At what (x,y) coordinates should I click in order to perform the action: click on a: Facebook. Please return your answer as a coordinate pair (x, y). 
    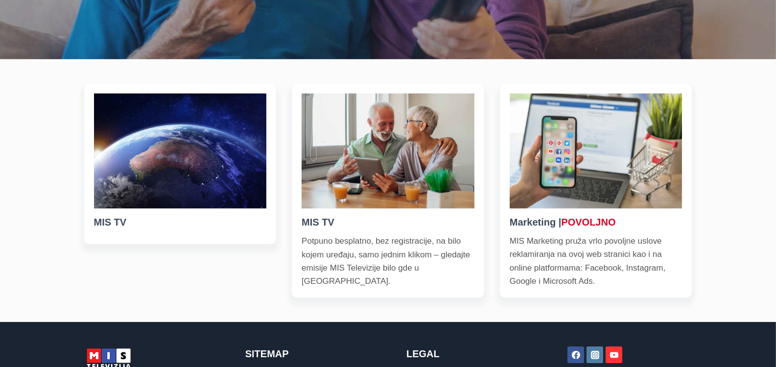
    Looking at the image, I should click on (576, 355).